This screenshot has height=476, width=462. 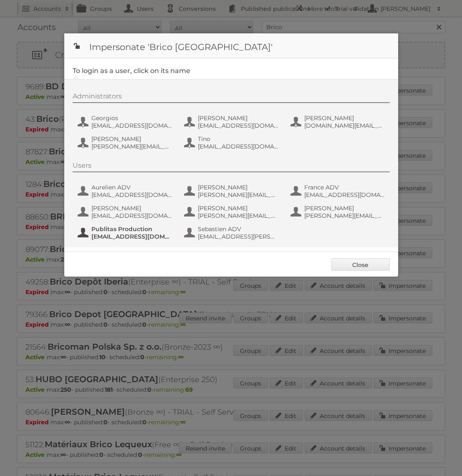 I want to click on span: Tino, so click(x=239, y=139).